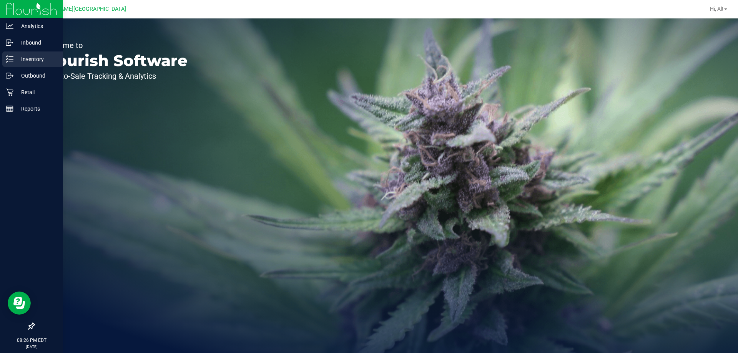 The image size is (738, 353). Describe the element at coordinates (115, 76) in the screenshot. I see `p: Seed-to-Sale Tracking & Analytics` at that location.